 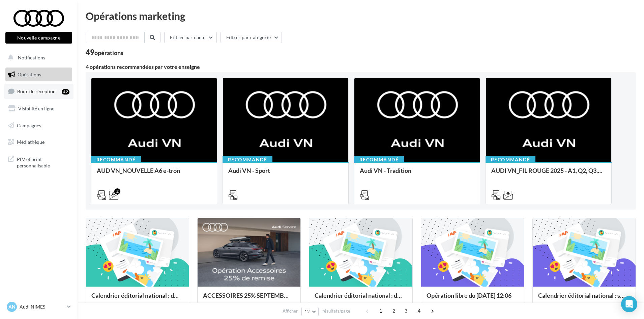 What do you see at coordinates (361, 67) in the screenshot?
I see `div: 4 opérations recommandées par votre enseigne` at bounding box center [361, 67].